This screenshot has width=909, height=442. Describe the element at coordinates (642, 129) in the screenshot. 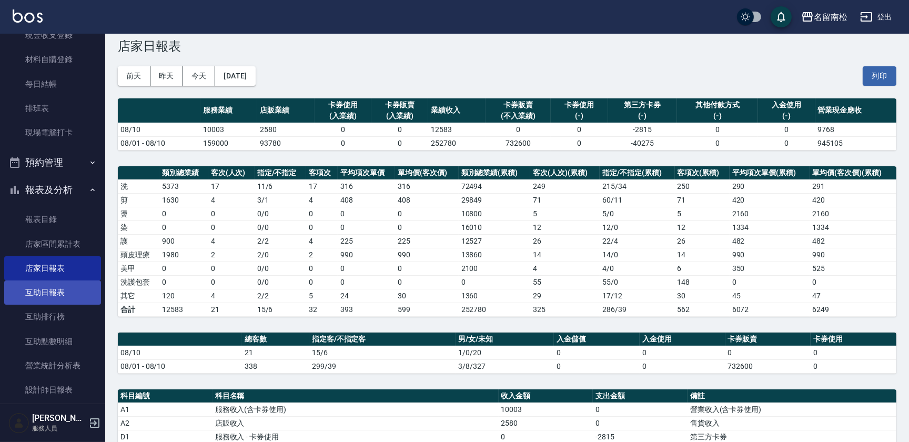

I see `td: -2815` at that location.